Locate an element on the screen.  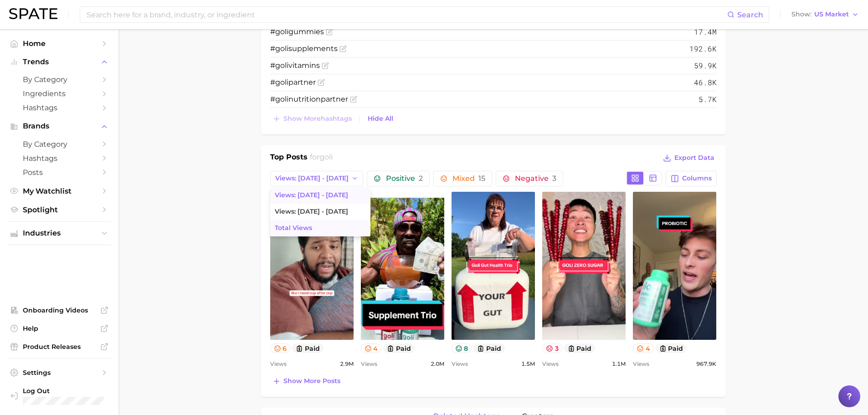
span: Negative is located at coordinates (535, 178).